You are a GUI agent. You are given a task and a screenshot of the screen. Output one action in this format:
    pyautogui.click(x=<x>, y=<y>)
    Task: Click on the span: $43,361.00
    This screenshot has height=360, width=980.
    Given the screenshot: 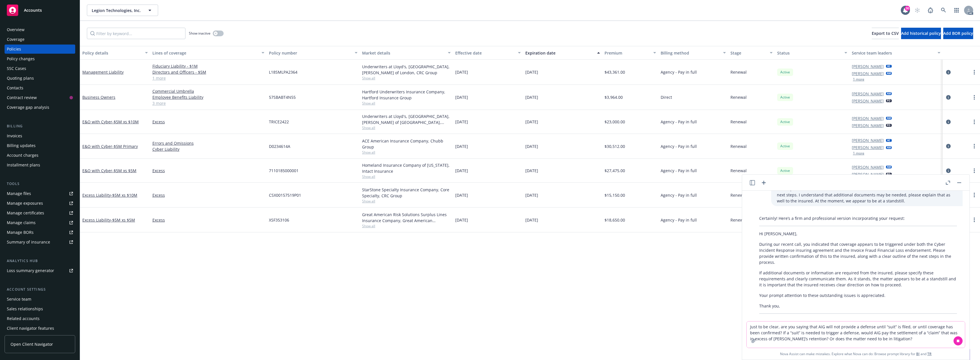 What is the action you would take?
    pyautogui.click(x=615, y=72)
    